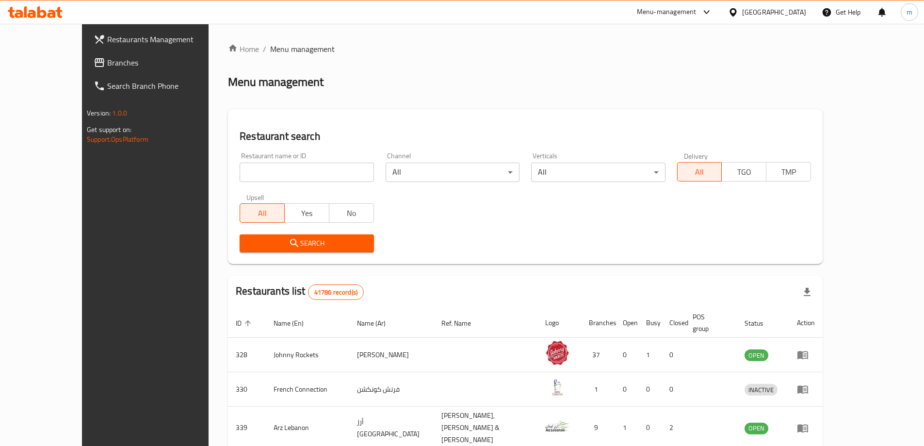 The width and height of the screenshot is (924, 446). I want to click on a: Restaurants Management, so click(161, 39).